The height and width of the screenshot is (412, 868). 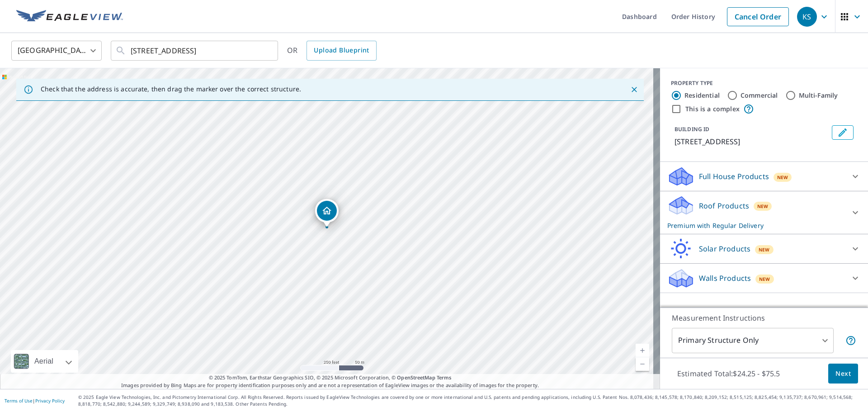 What do you see at coordinates (843, 373) in the screenshot?
I see `span: Next` at bounding box center [843, 373].